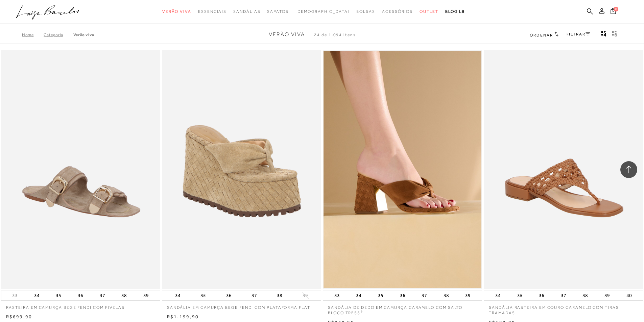 This screenshot has height=322, width=644. Describe the element at coordinates (335, 35) in the screenshot. I see `span: 24 de 1.094 itens` at that location.